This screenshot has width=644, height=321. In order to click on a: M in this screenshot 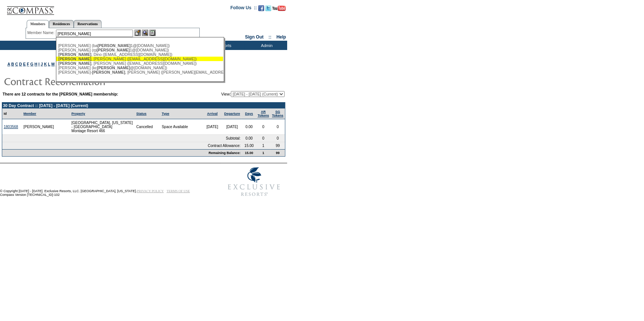, I will do `click(53, 64)`.